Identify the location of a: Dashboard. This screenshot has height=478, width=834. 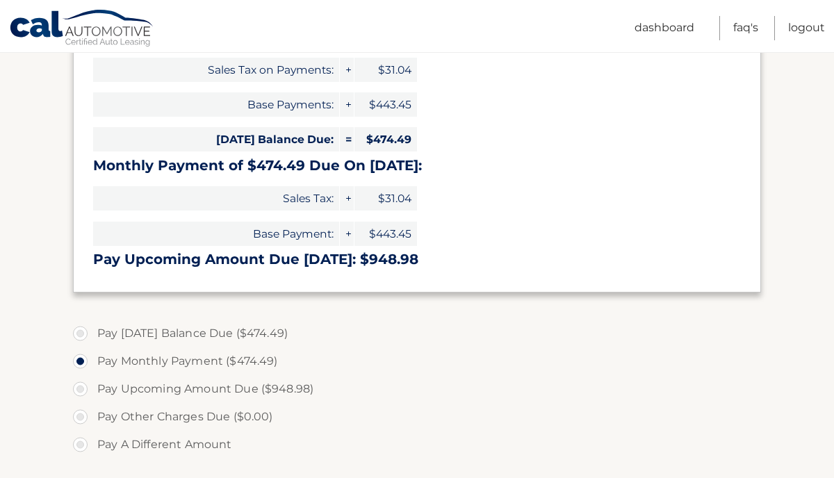
(665, 28).